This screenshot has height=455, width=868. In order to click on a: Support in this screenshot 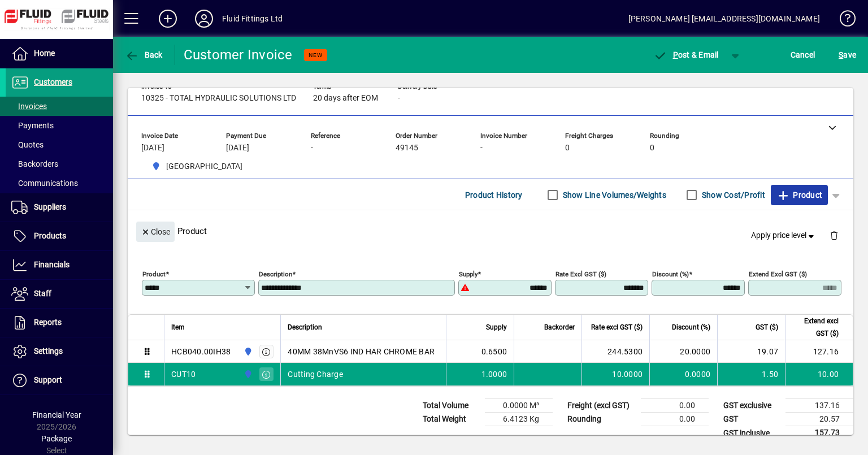, I will do `click(60, 380)`.